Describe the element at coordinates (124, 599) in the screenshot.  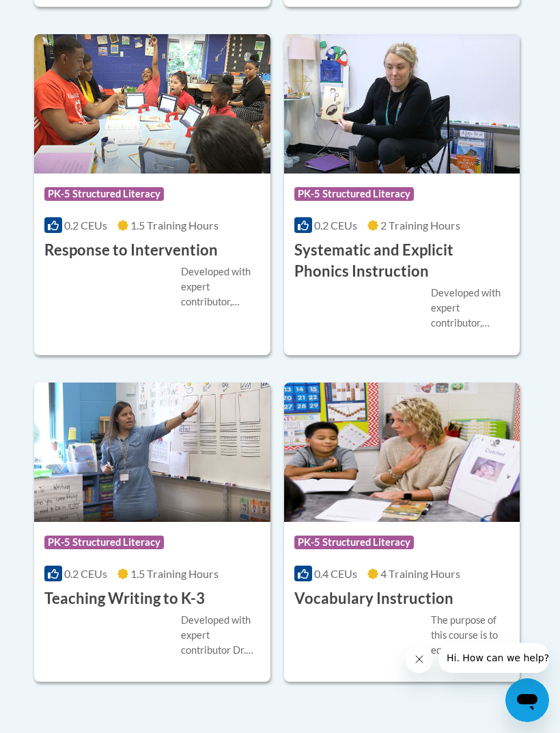
I see `h3: Teaching Writing to K-3` at that location.